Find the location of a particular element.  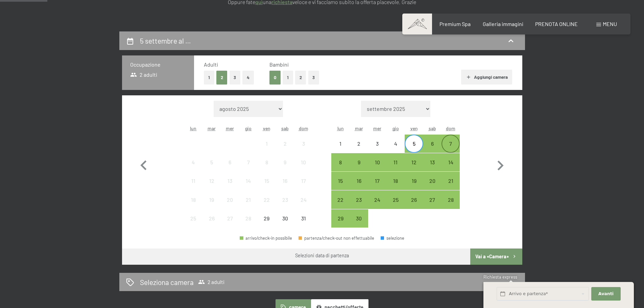

div: 4 is located at coordinates (395, 149).